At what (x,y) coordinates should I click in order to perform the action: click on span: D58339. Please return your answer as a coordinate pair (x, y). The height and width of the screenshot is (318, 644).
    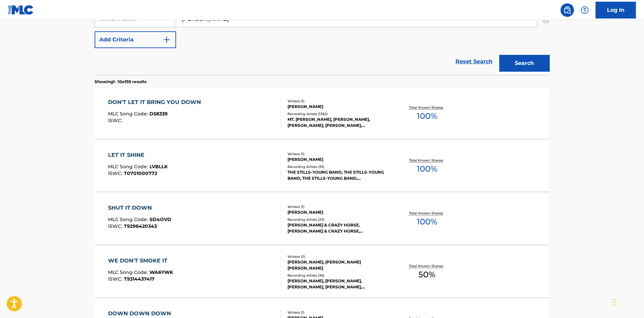
    Looking at the image, I should click on (159, 113).